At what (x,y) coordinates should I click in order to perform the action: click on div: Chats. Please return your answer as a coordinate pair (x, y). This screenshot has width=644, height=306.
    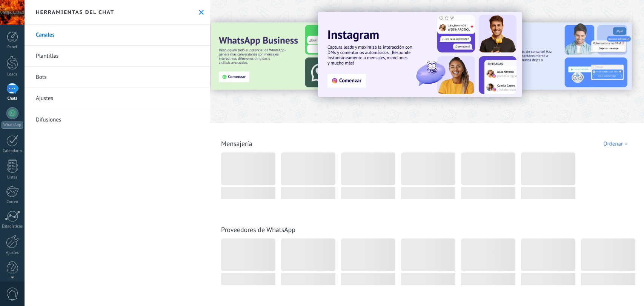
    Looking at the image, I should click on (13, 99).